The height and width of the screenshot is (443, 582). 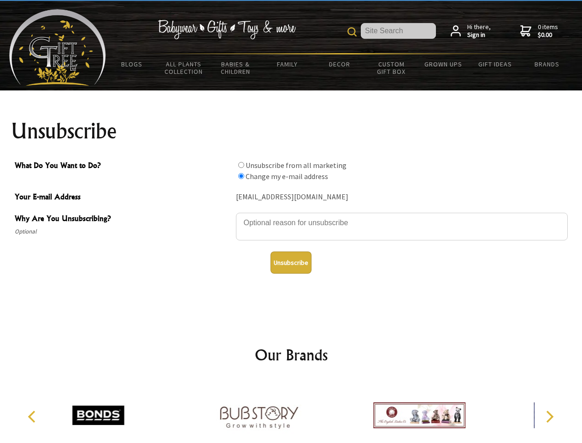 What do you see at coordinates (398, 31) in the screenshot?
I see `input: Site Search` at bounding box center [398, 31].